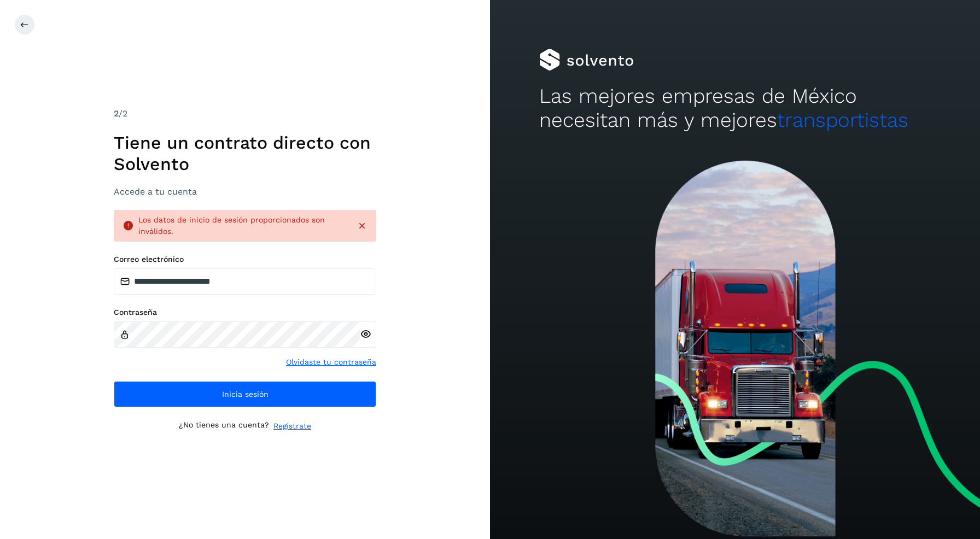 Image resolution: width=980 pixels, height=539 pixels. Describe the element at coordinates (245, 394) in the screenshot. I see `span: Inicia sesión` at that location.